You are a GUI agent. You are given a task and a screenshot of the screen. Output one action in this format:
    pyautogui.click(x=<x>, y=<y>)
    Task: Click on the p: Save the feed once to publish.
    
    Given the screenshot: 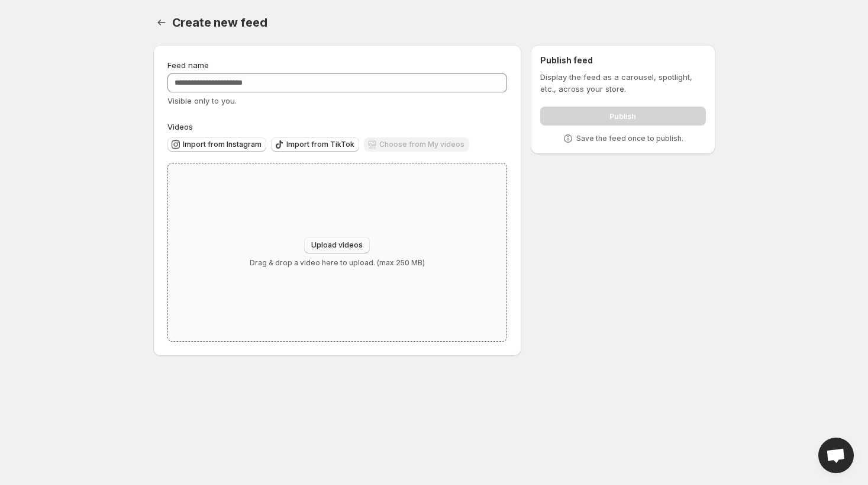 What is the action you would take?
    pyautogui.click(x=630, y=138)
    